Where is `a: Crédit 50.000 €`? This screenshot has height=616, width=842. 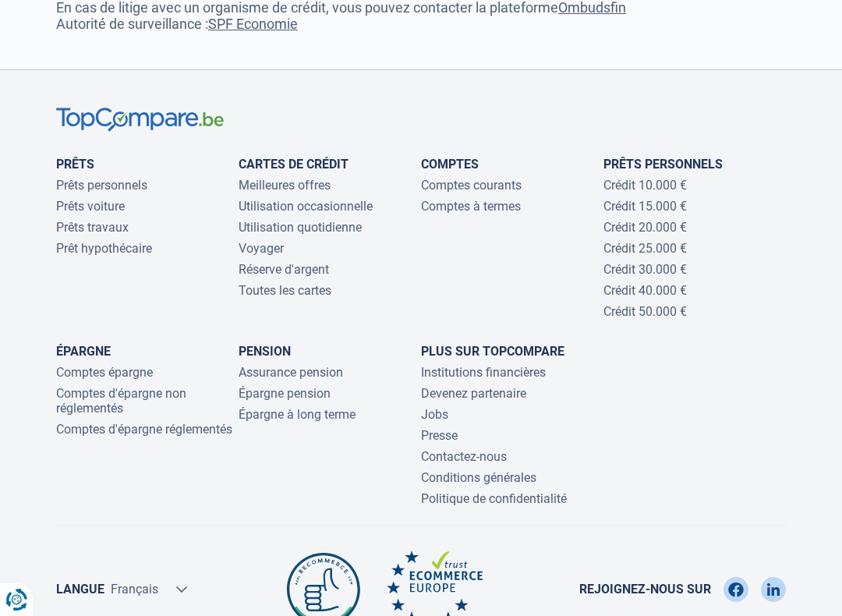 a: Crédit 50.000 € is located at coordinates (645, 311).